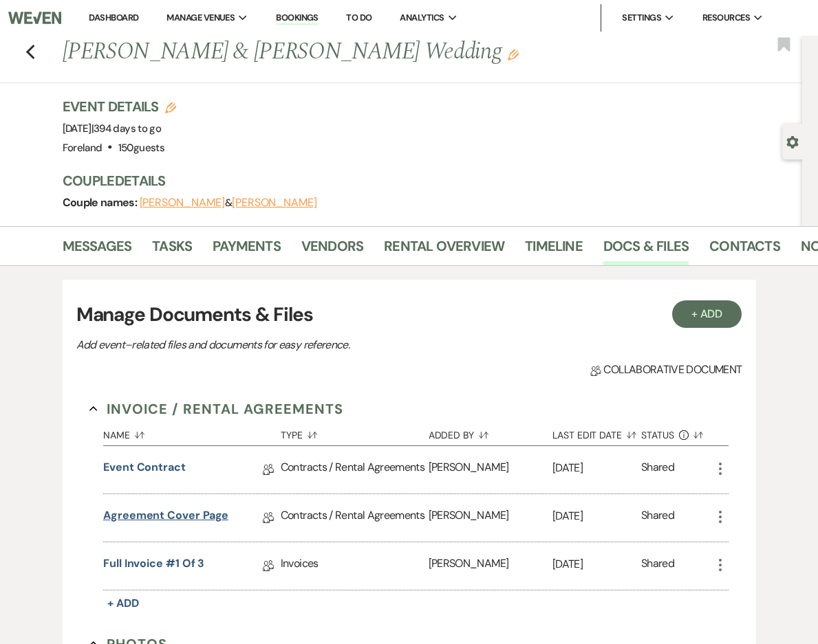  I want to click on a: Rental Overview, so click(443, 250).